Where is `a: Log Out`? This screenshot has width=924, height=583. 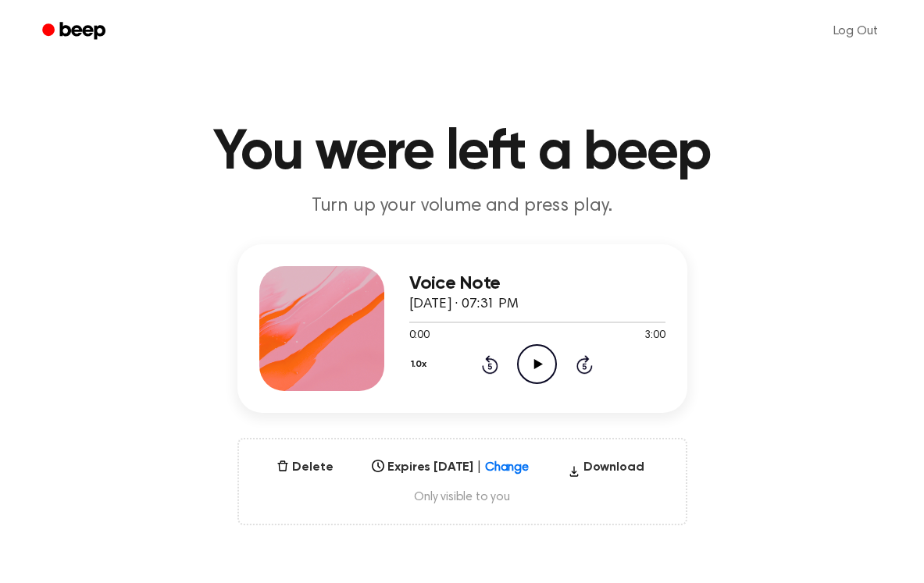
a: Log Out is located at coordinates (855, 32).